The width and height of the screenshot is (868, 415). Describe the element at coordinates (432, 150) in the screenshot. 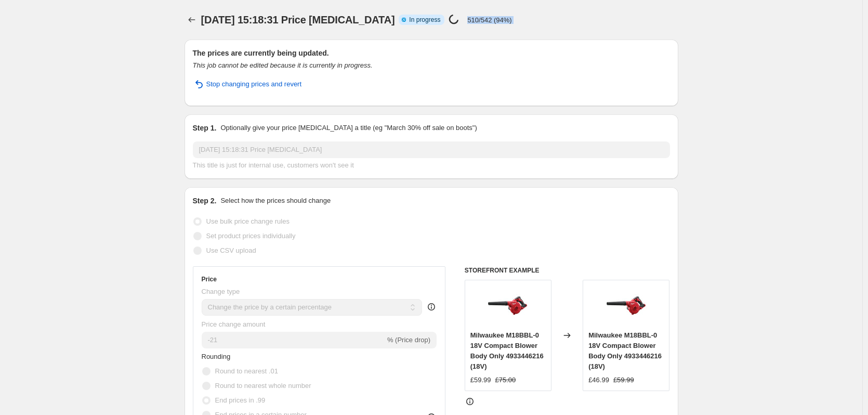

I see `input: 30% off holiday sale` at that location.